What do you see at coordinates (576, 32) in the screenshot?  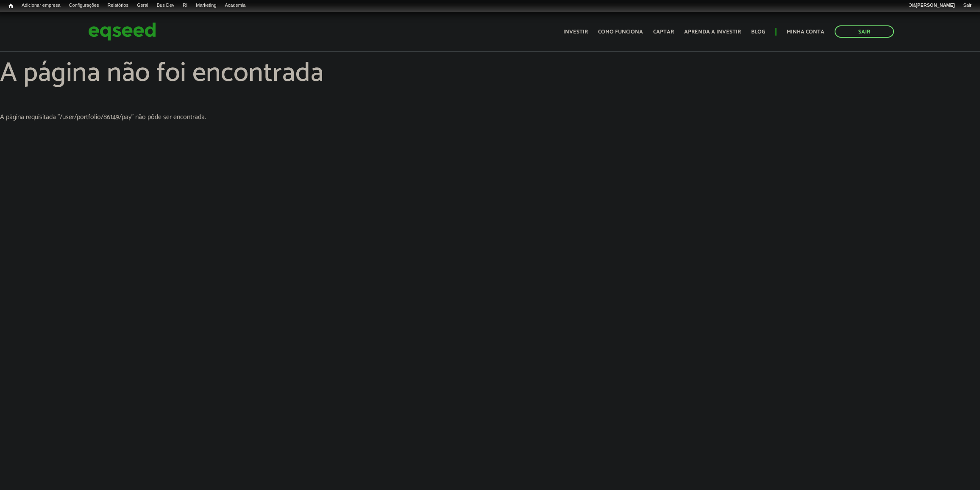 I see `a: Investir` at bounding box center [576, 32].